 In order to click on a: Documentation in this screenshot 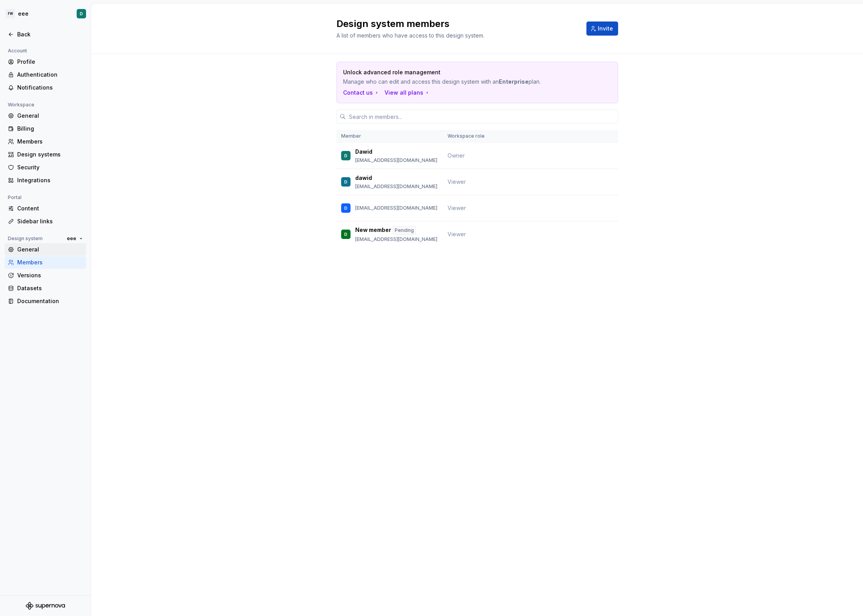, I will do `click(45, 301)`.